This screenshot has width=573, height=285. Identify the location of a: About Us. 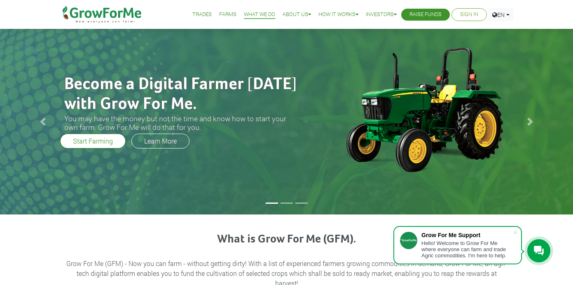
(297, 14).